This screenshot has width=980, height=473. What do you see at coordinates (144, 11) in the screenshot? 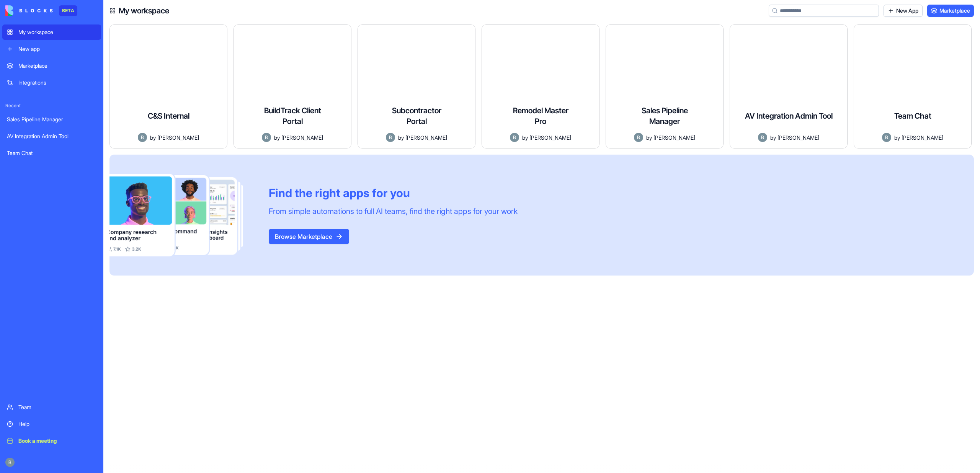
I see `h4: My workspace` at bounding box center [144, 11].